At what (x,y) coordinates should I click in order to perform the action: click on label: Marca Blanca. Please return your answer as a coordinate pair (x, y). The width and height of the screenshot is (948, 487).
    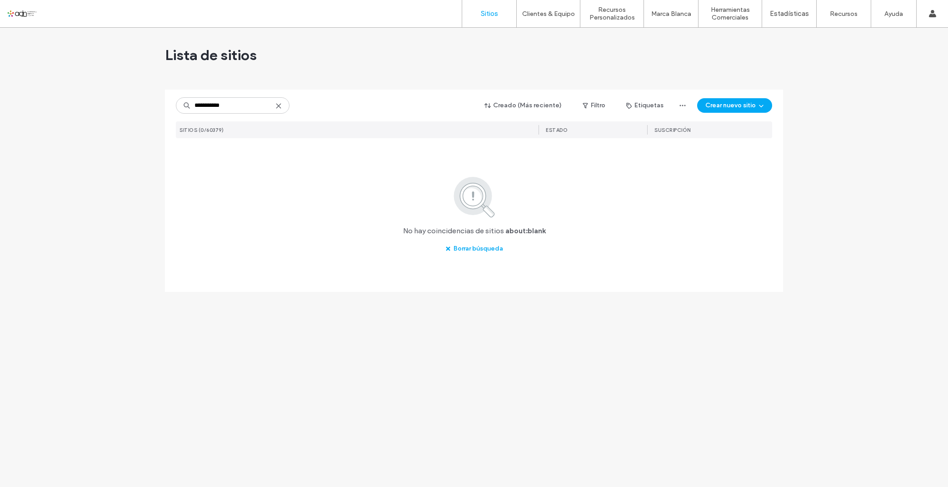
    Looking at the image, I should click on (671, 14).